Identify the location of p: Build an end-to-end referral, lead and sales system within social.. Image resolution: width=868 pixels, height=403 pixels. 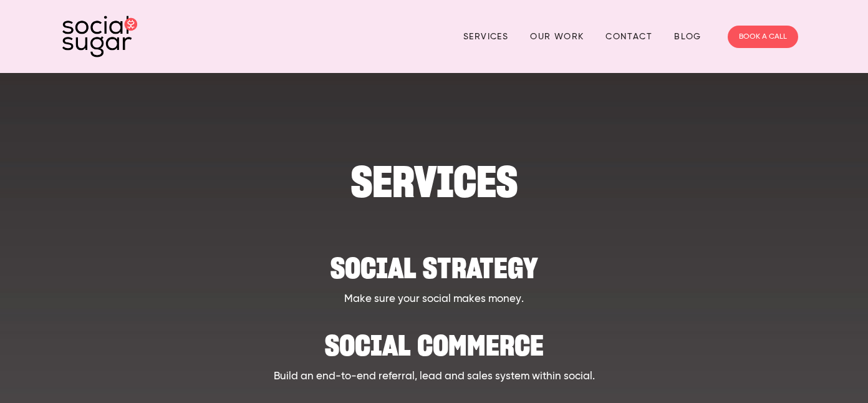
(434, 377).